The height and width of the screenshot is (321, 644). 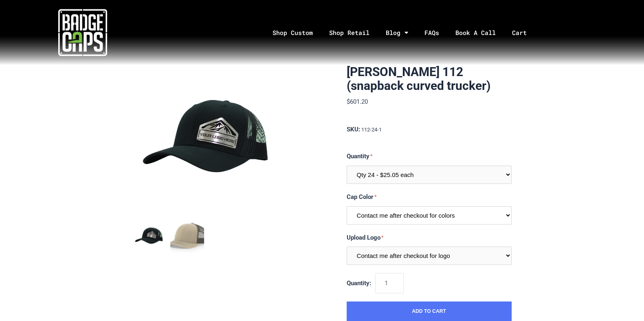 What do you see at coordinates (357, 102) in the screenshot?
I see `span: $601.20` at bounding box center [357, 102].